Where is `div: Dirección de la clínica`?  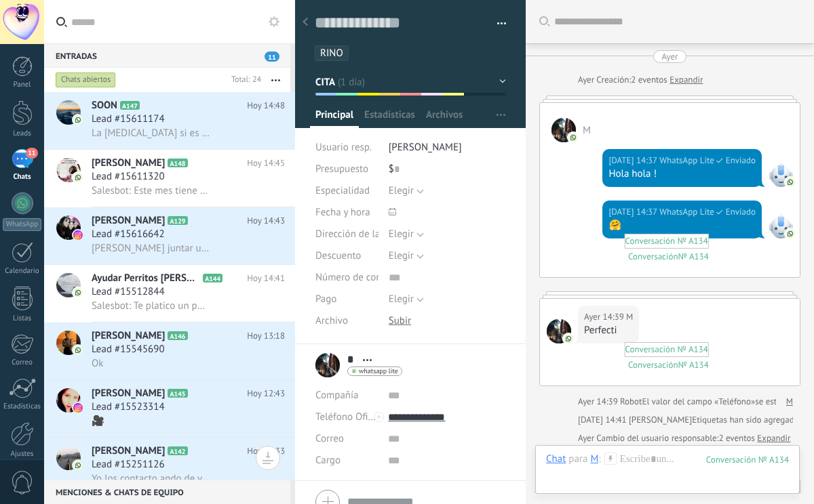
div: Dirección de la clínica is located at coordinates (346, 234).